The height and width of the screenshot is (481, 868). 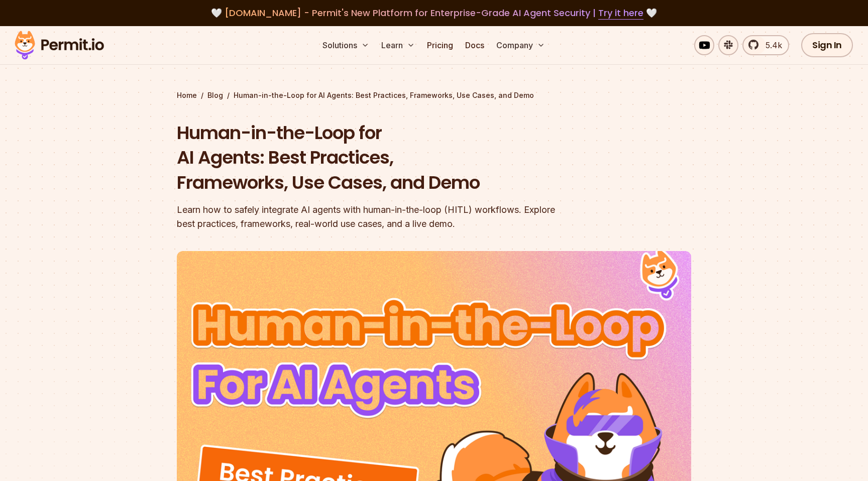 What do you see at coordinates (398, 45) in the screenshot?
I see `button: Learn` at bounding box center [398, 45].